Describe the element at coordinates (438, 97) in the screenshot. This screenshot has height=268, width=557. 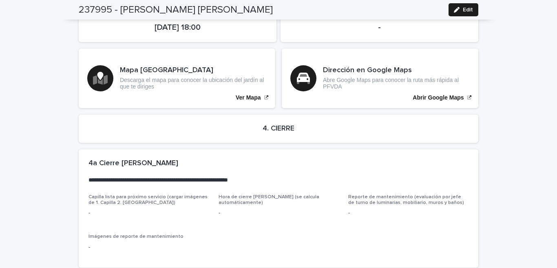
I see `p: Abrir Google Maps` at that location.